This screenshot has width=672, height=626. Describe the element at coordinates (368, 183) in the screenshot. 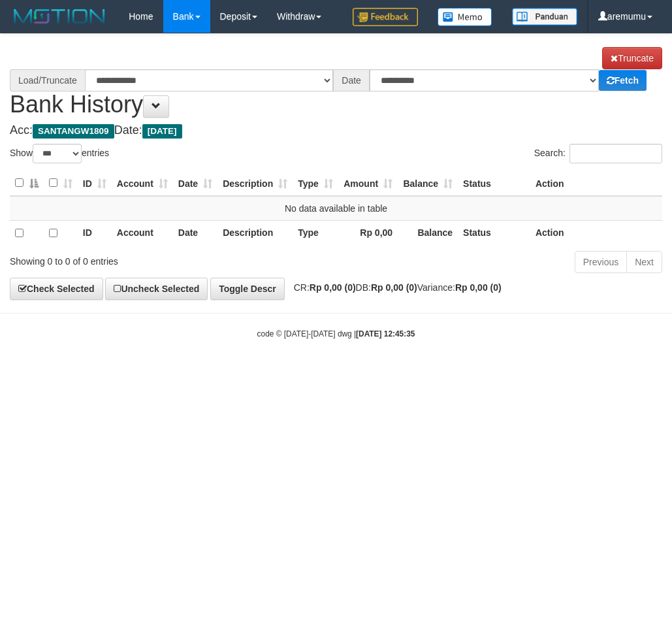

I see `th: Amount: activate to sort column ascending` at that location.